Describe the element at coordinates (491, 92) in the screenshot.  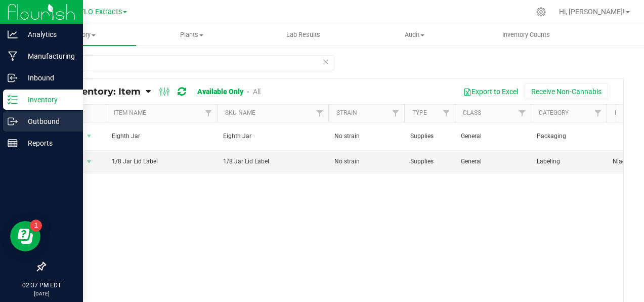
I see `button: Export to Excel` at that location.